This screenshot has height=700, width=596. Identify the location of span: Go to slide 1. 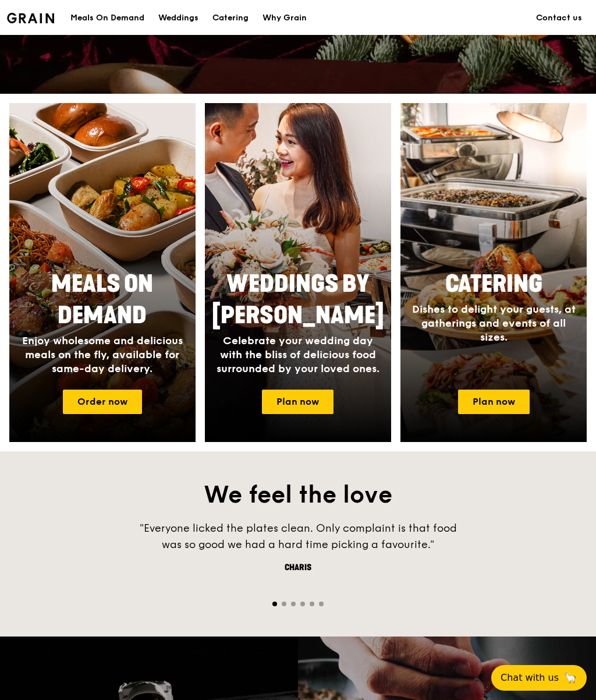
(274, 604).